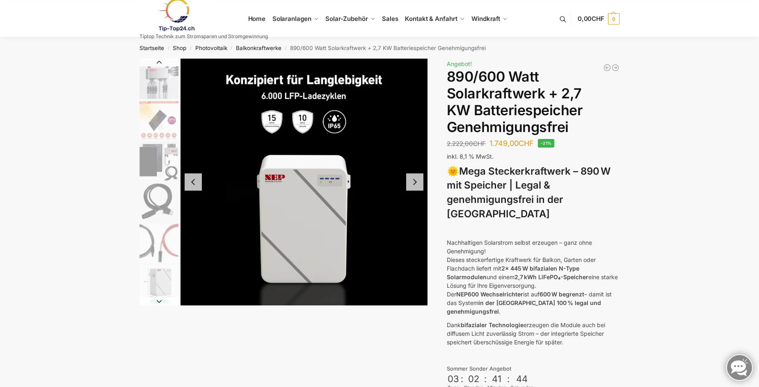 This screenshot has width=759, height=387. Describe the element at coordinates (466, 144) in the screenshot. I see `bdi: 2.222,00` at that location.